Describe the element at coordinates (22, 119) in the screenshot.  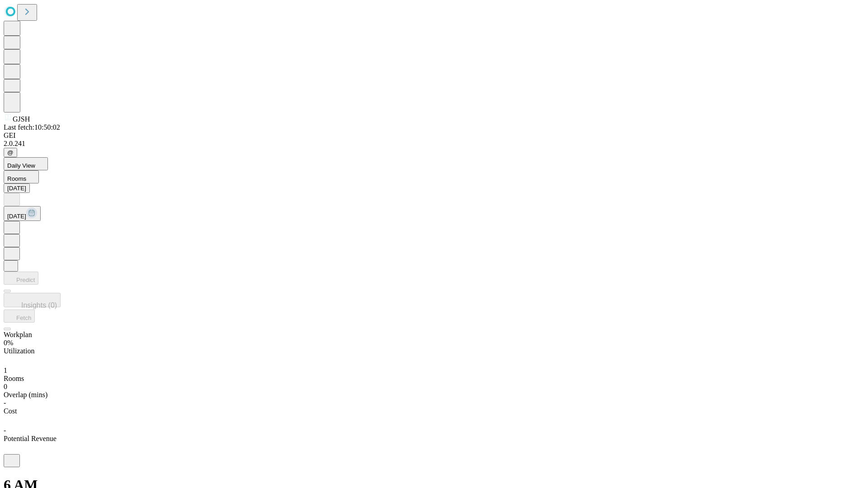
I see `span: GJSH` at that location.